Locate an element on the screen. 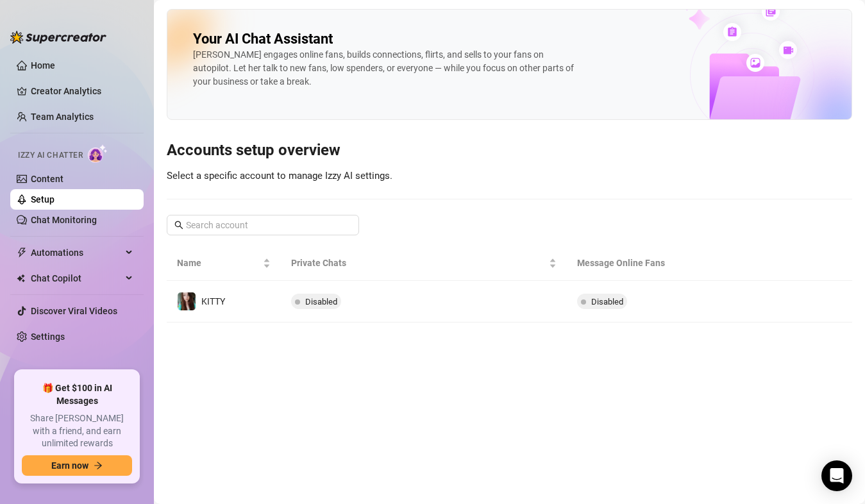 This screenshot has height=504, width=865. h3: Accounts setup overview is located at coordinates (509, 151).